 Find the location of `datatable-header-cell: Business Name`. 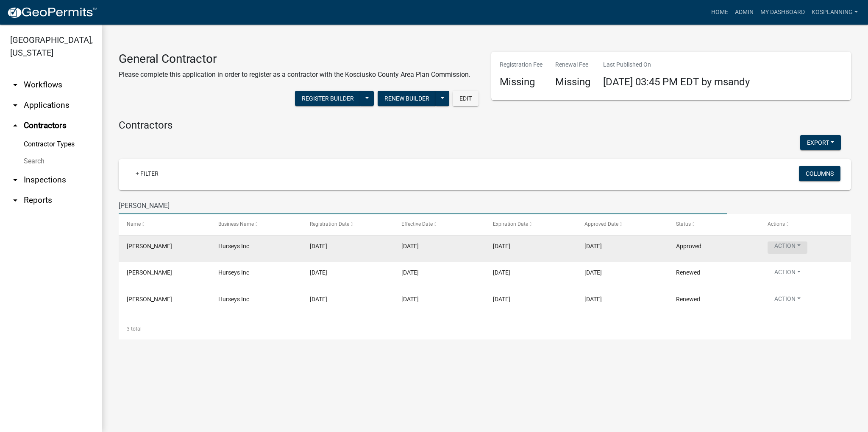

datatable-header-cell: Business Name is located at coordinates (256, 225).